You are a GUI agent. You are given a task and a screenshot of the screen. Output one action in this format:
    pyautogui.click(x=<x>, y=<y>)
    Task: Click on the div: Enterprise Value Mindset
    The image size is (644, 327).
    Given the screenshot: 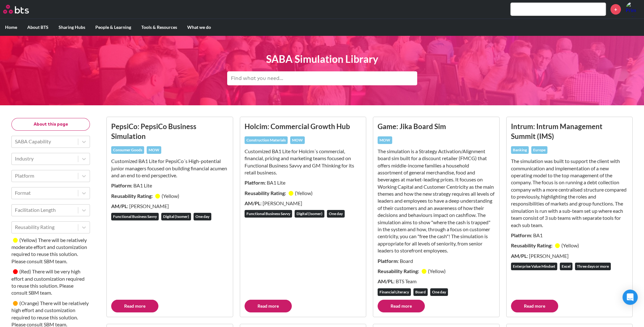 What is the action you would take?
    pyautogui.click(x=534, y=266)
    